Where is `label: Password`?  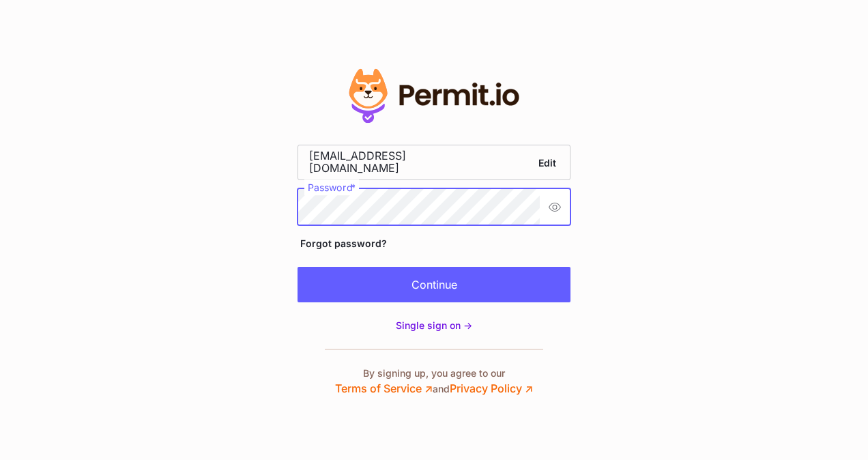 label: Password is located at coordinates (331, 187).